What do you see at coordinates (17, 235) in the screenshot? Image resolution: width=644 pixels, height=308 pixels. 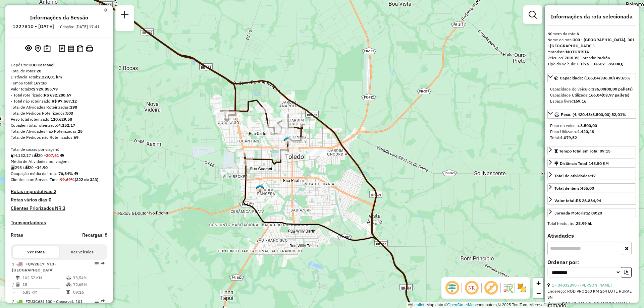 I see `a: Rotas` at bounding box center [17, 235].